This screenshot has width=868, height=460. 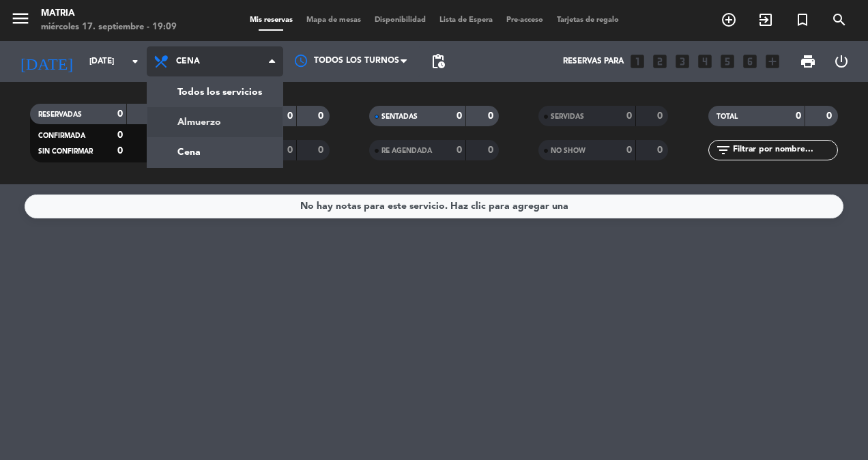 I want to click on div: LOG OUT, so click(x=841, y=61).